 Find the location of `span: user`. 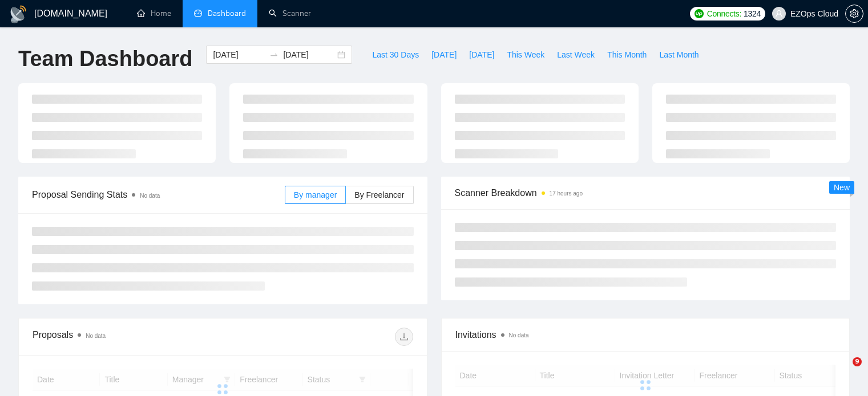

span: user is located at coordinates (779, 14).